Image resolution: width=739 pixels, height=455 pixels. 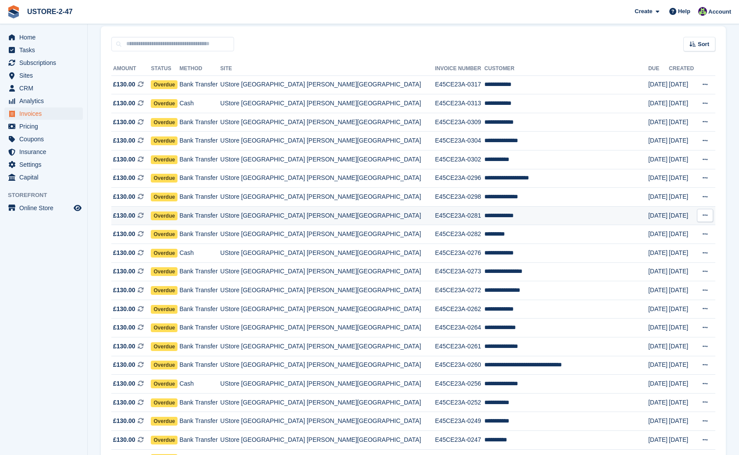 I want to click on td: E45CE23A-0252, so click(x=459, y=402).